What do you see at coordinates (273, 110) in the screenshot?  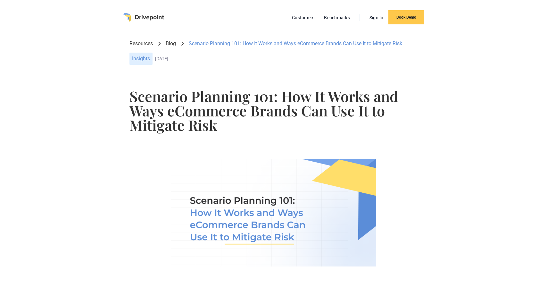 I see `h1: Scenario Planning 101: How It Works and Ways eCommerce Brands Can Use It to Mitigate Risk` at bounding box center [273, 110].